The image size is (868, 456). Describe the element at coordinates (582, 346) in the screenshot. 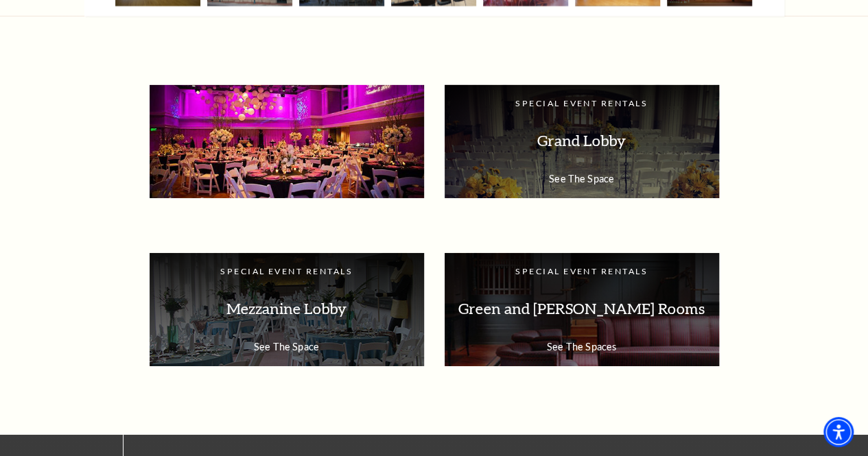

I see `p: See The Spaces` at that location.